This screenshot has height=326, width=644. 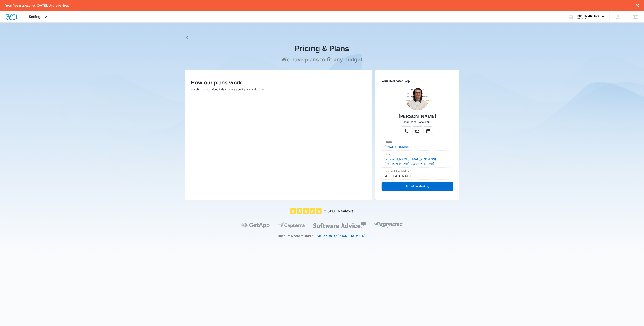 What do you see at coordinates (322, 60) in the screenshot?
I see `p: We have plans to fit any budget` at bounding box center [322, 60].